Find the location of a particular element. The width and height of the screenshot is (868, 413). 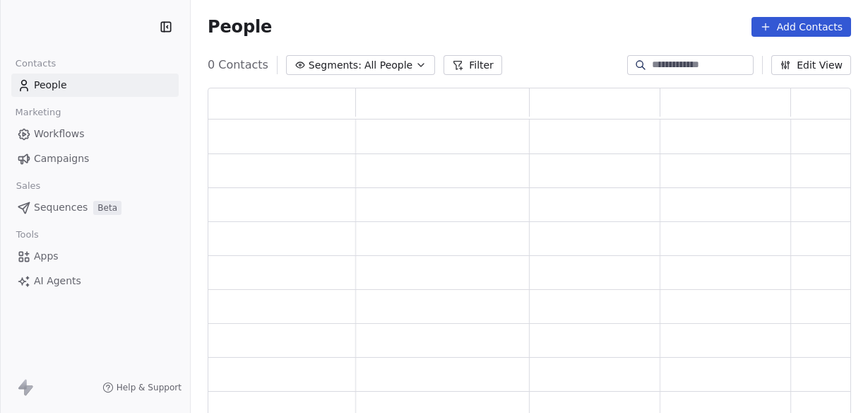

button: Add Contacts is located at coordinates (801, 27).